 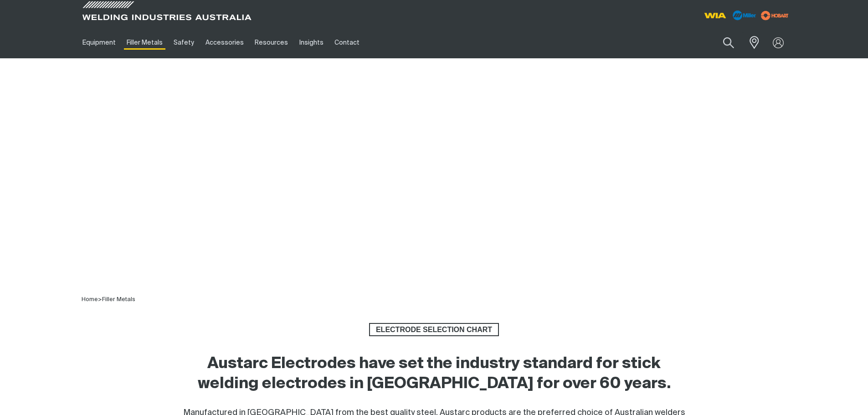 I want to click on img: miller, so click(x=774, y=16).